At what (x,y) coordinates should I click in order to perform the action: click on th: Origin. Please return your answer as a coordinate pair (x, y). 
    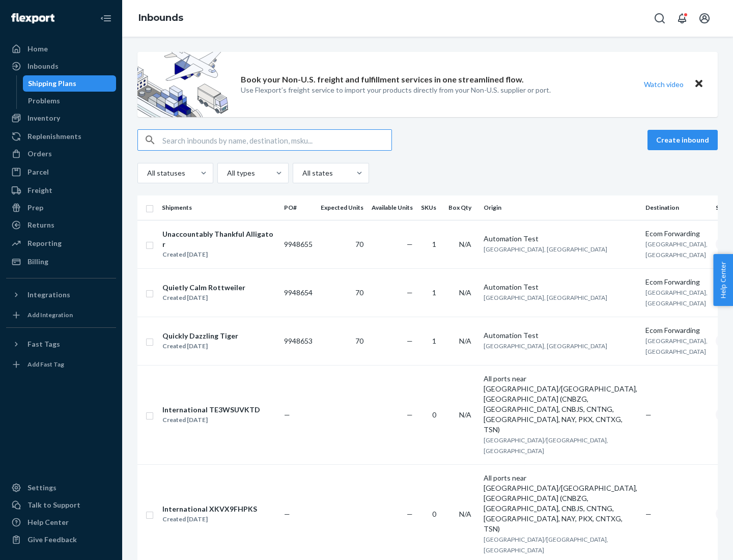
    Looking at the image, I should click on (561, 208).